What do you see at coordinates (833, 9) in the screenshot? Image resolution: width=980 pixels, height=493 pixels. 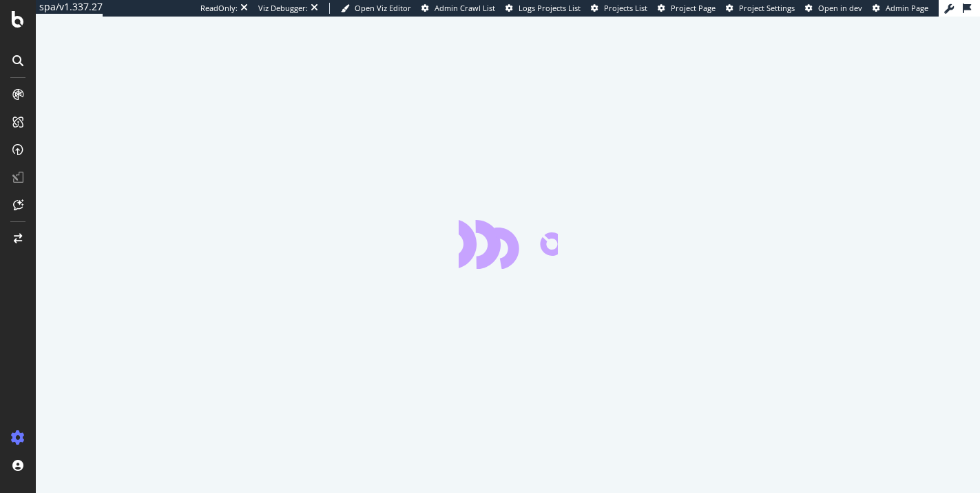 I see `a: Open in dev` at bounding box center [833, 9].